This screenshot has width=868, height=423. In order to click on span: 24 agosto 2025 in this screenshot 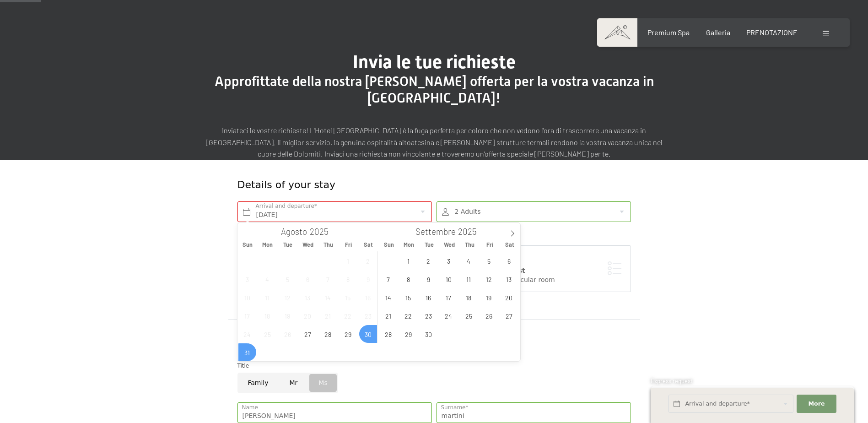, I will do `click(247, 334)`.